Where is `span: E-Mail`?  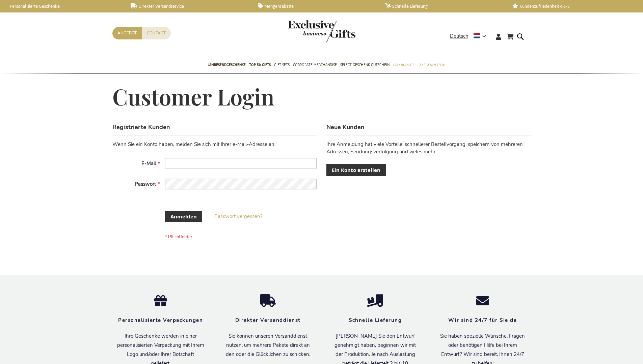
span: E-Mail is located at coordinates (149, 163).